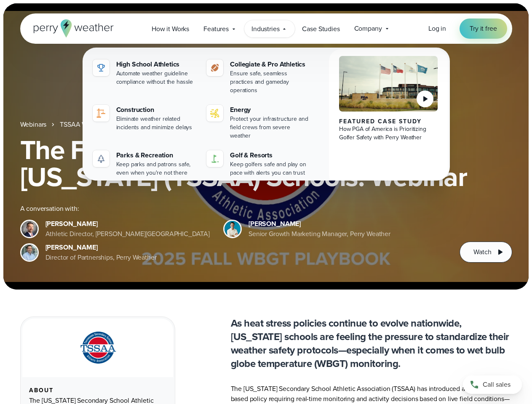 The image size is (532, 404). What do you see at coordinates (497, 385) in the screenshot?
I see `span: Call sales` at bounding box center [497, 385].